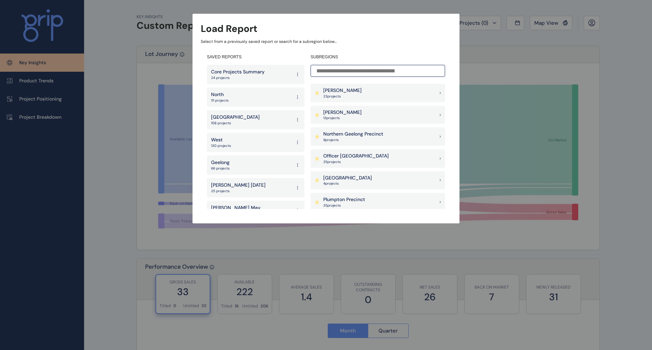 The image size is (652, 350). Describe the element at coordinates (220, 95) in the screenshot. I see `p: North` at that location.